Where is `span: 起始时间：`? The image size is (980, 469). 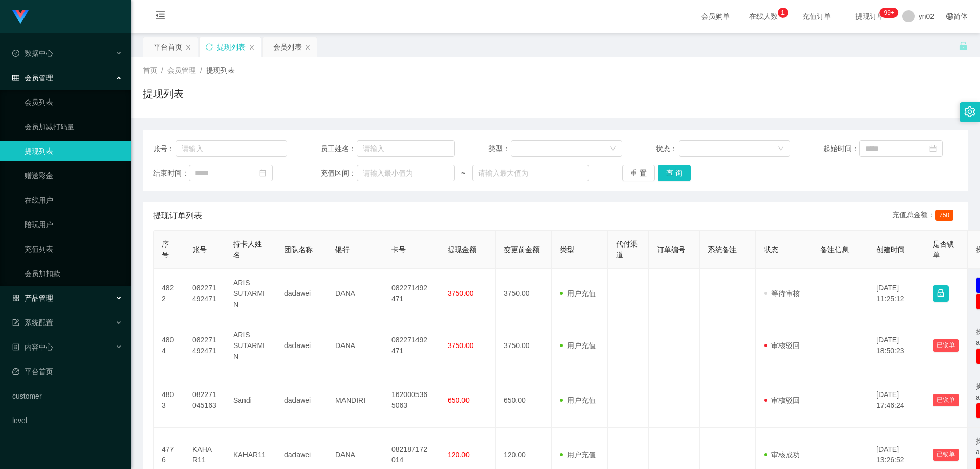 span: 起始时间： is located at coordinates (841, 148).